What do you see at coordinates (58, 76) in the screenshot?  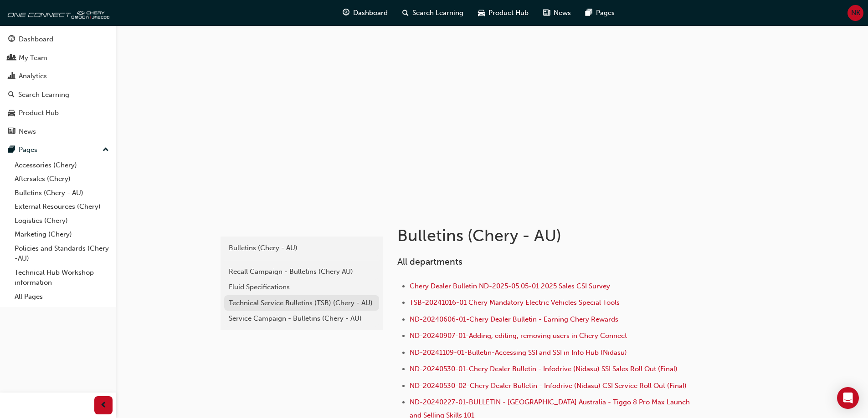 I see `a: Analytics` at bounding box center [58, 76].